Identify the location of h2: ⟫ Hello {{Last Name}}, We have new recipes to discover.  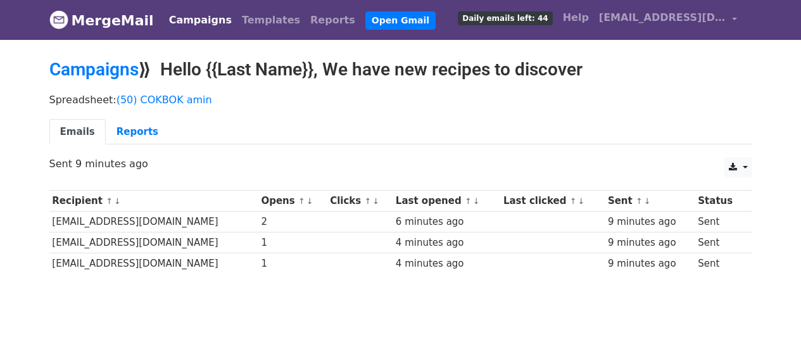
(401, 70).